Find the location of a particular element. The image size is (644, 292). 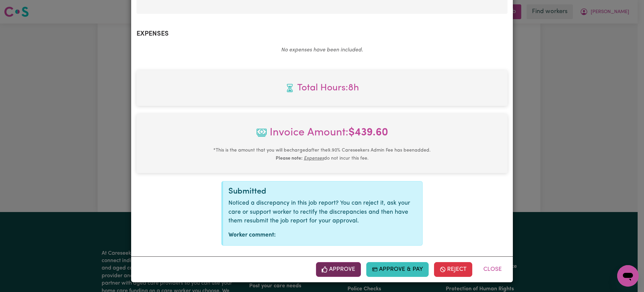

button: Approve & Pay is located at coordinates (398, 269).